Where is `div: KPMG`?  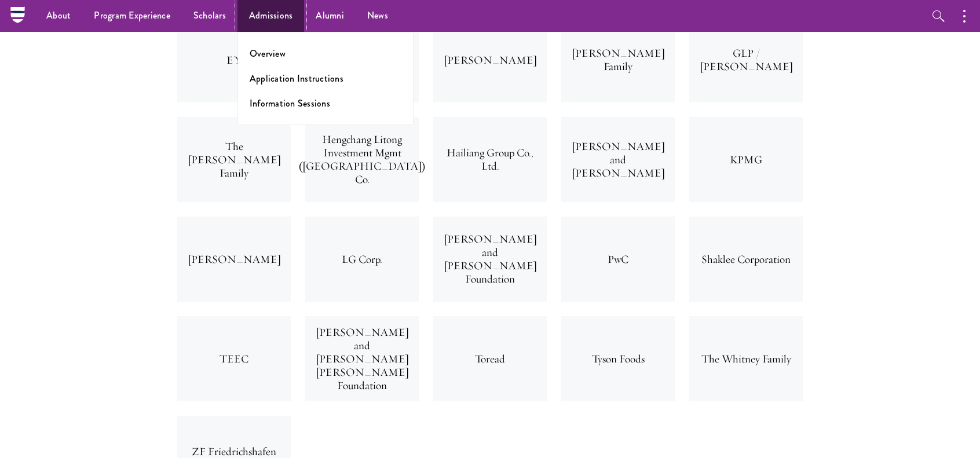 div: KPMG is located at coordinates (746, 159).